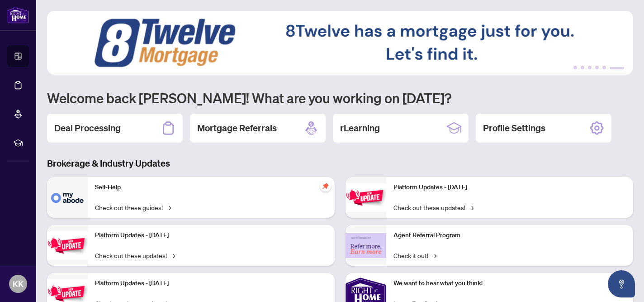 The height and width of the screenshot is (302, 644). What do you see at coordinates (366, 197) in the screenshot?
I see `img: Platform Updates - June 23, 2025` at bounding box center [366, 197].